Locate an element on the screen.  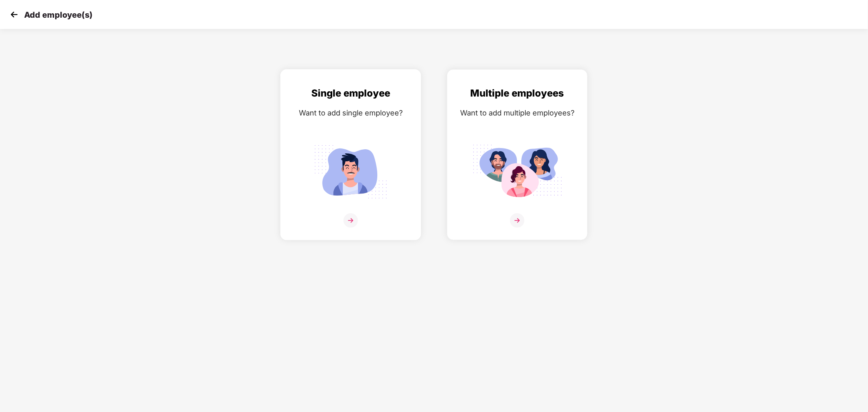
div: Want to add single employee? is located at coordinates (351, 112).